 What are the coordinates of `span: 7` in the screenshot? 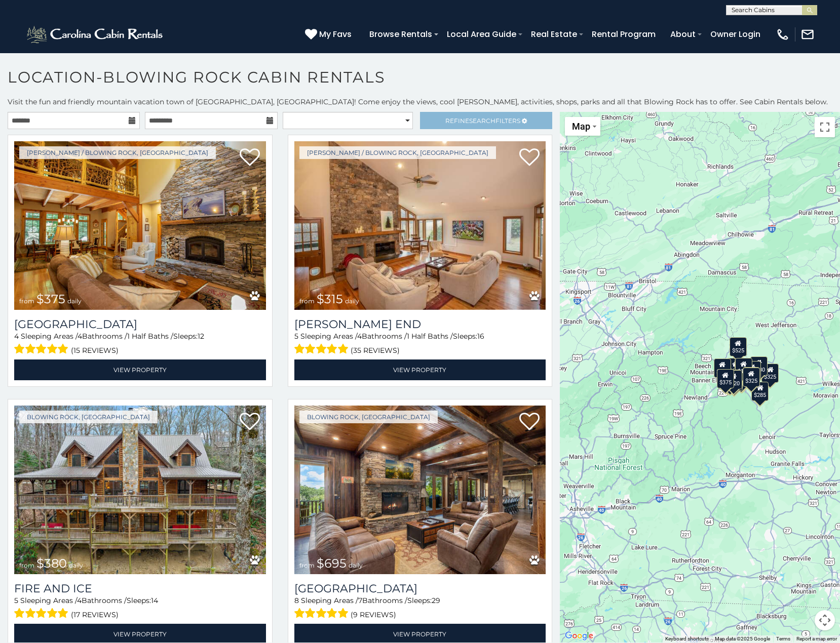 It's located at (360, 601).